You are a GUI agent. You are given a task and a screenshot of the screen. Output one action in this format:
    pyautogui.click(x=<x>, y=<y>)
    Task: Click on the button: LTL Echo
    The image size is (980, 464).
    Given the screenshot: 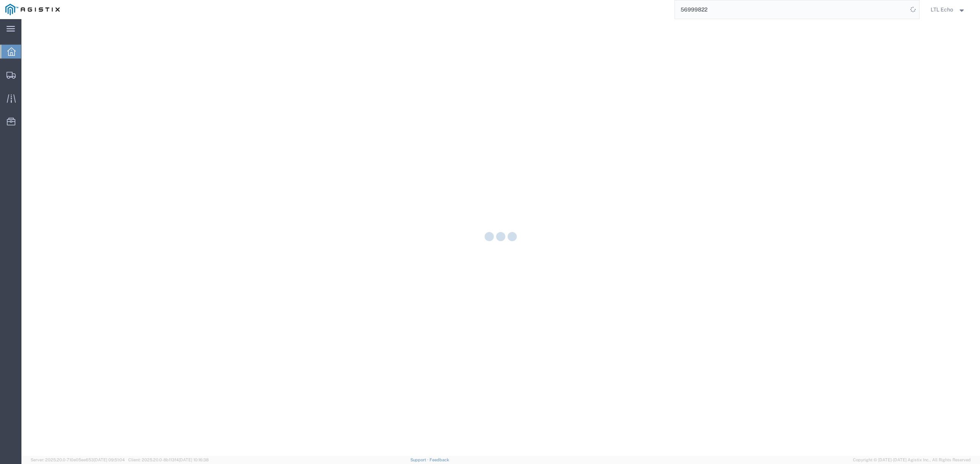 What is the action you would take?
    pyautogui.click(x=949, y=10)
    